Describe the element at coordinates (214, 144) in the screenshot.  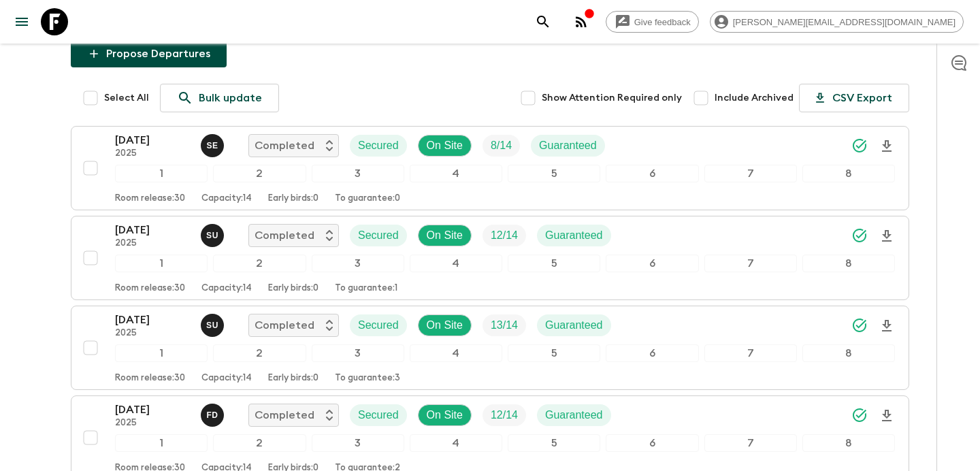
I see `span: Süleyman Erköse` at that location.